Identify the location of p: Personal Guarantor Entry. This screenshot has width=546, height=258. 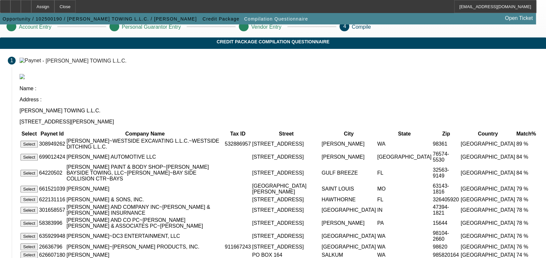
(151, 27).